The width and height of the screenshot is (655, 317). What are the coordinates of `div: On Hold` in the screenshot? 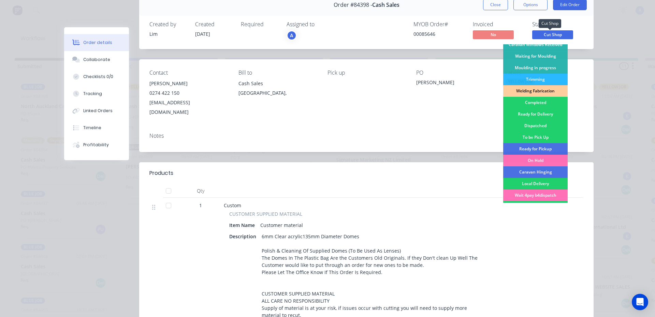 It's located at (535, 161).